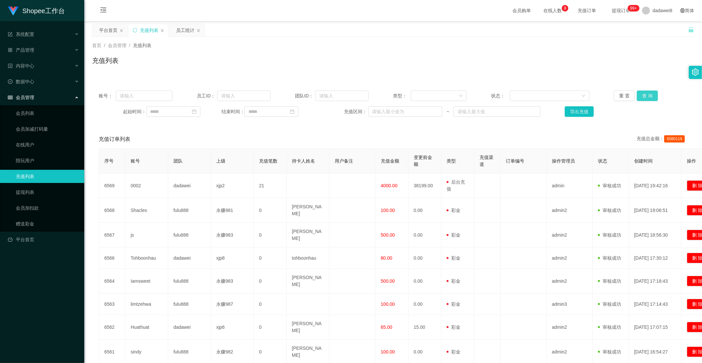 Image resolution: width=702 pixels, height=363 pixels. I want to click on span: 操作, so click(691, 161).